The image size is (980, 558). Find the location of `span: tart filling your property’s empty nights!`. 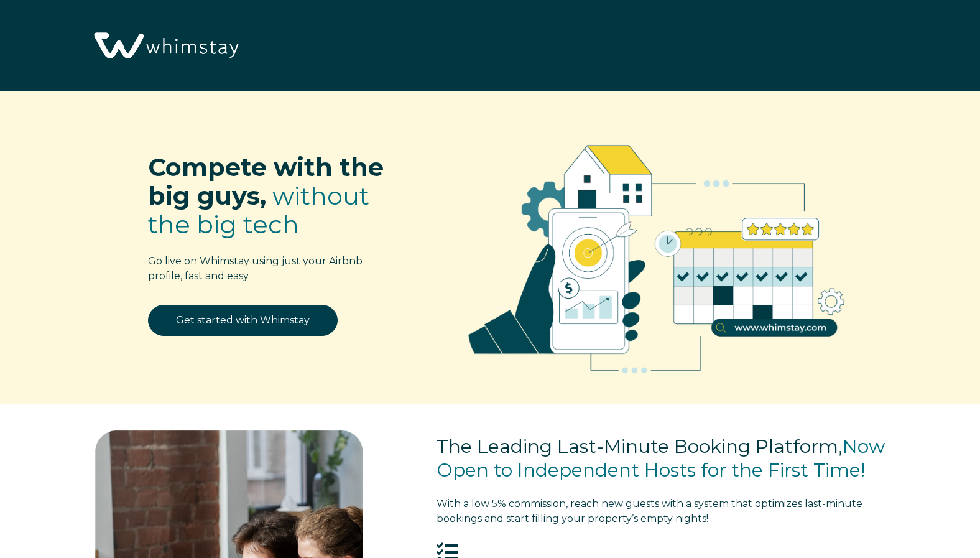

span: tart filling your property’s empty nights! is located at coordinates (649, 511).